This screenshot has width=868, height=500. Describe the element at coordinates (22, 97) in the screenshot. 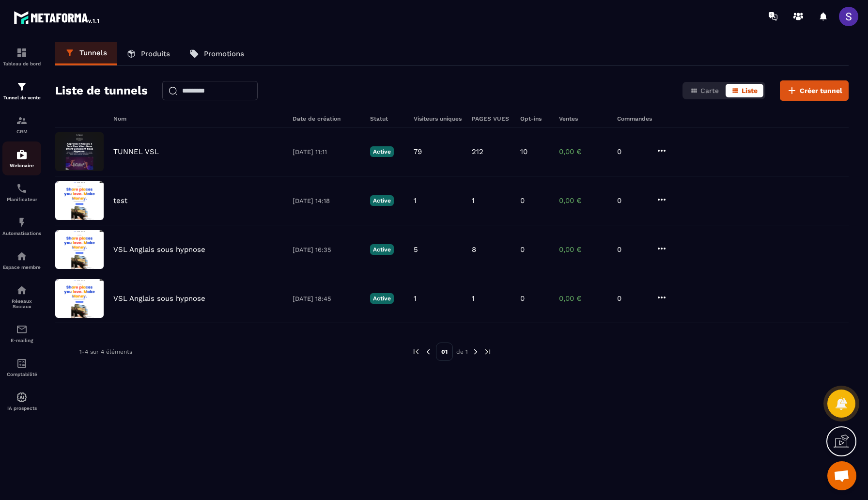

I see `p: Tunnel de vente` at that location.